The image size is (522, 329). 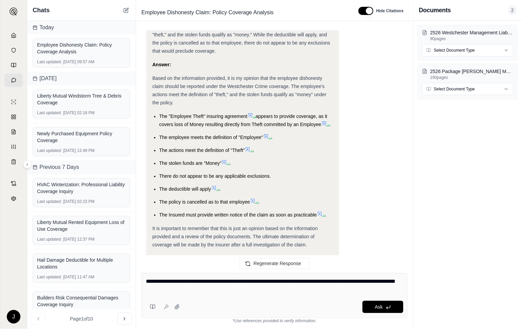 What do you see at coordinates (41, 10) in the screenshot?
I see `span: Chats` at bounding box center [41, 10].